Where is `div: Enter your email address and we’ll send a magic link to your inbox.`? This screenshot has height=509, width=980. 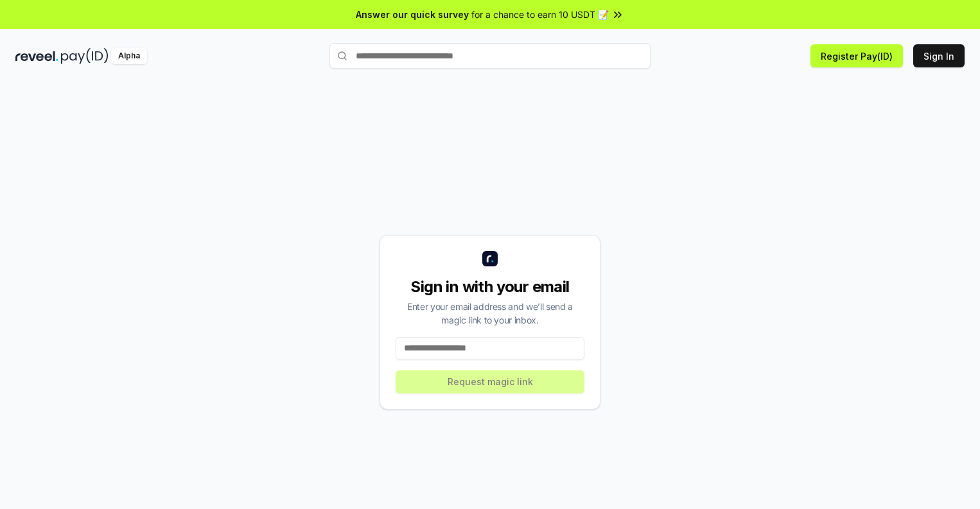 div: Enter your email address and we’ll send a magic link to your inbox. is located at coordinates (490, 313).